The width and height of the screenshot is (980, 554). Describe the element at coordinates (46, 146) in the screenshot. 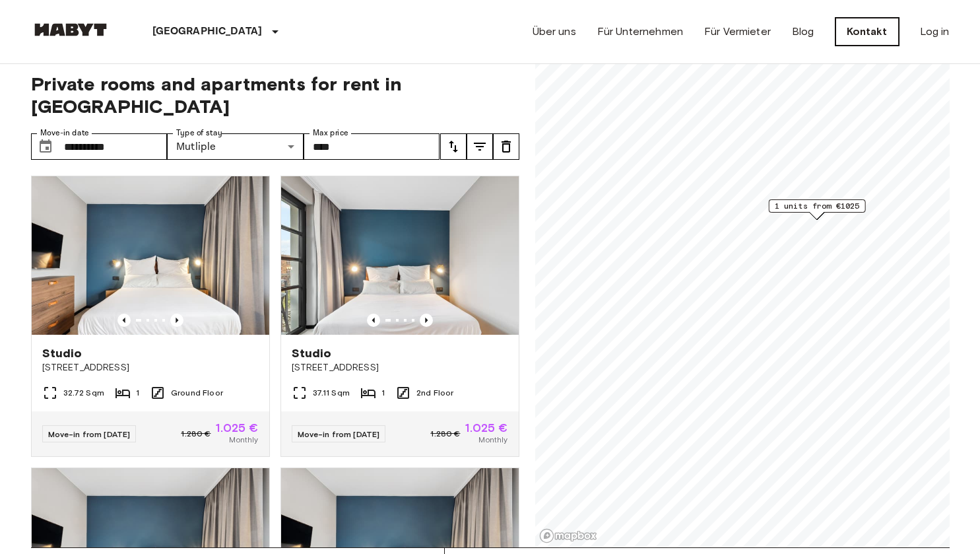

I see `button: Choose date, selected date is 30 Aug 2025` at that location.